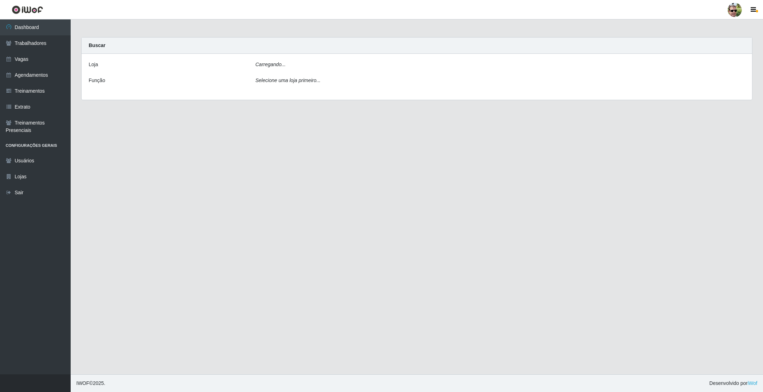 The height and width of the screenshot is (392, 763). What do you see at coordinates (83, 383) in the screenshot?
I see `span: IWOF` at bounding box center [83, 383].